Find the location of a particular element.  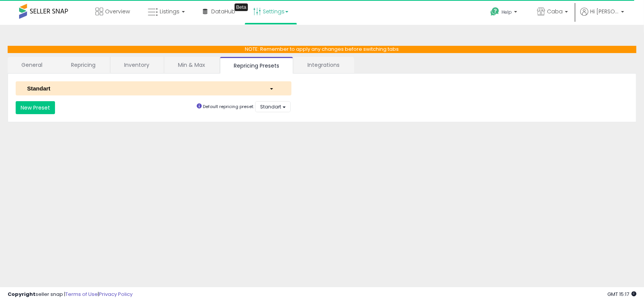

p: NOTE: Remember to apply any changes before switching tabs is located at coordinates (322, 50).